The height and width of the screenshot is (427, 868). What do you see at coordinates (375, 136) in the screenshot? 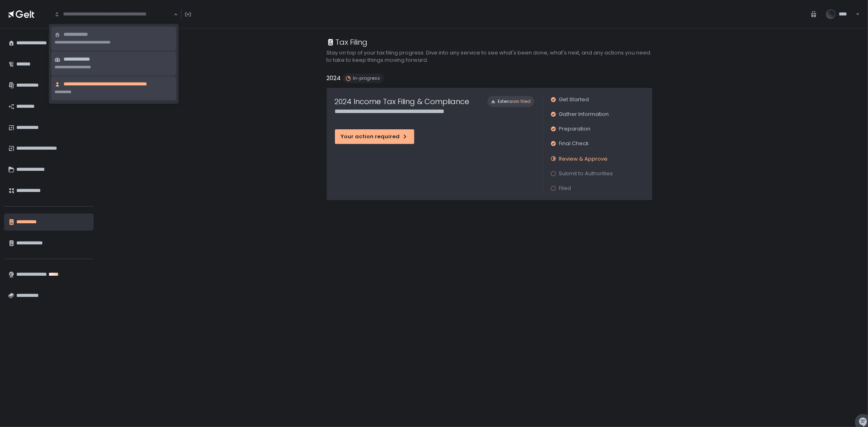
I see `button: Your action required` at bounding box center [375, 136].